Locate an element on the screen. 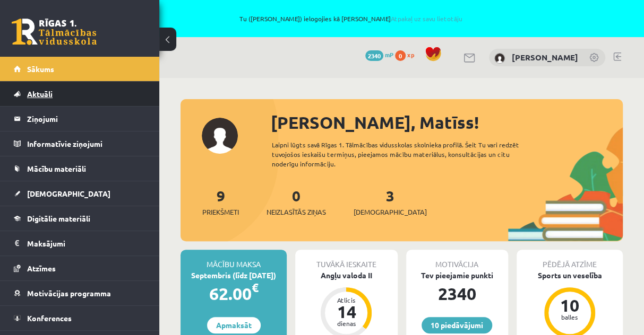 The image size is (644, 335). div: Angļu valoda II is located at coordinates (346, 275).